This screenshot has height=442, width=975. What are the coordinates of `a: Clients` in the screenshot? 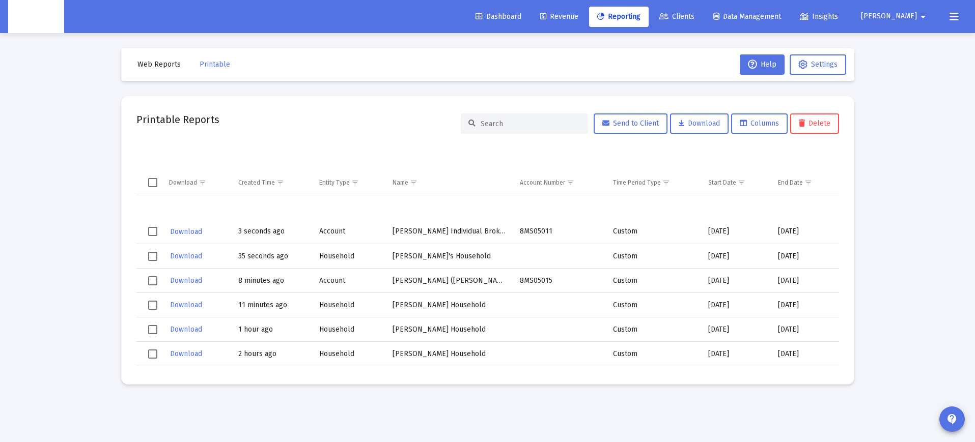 It's located at (677, 17).